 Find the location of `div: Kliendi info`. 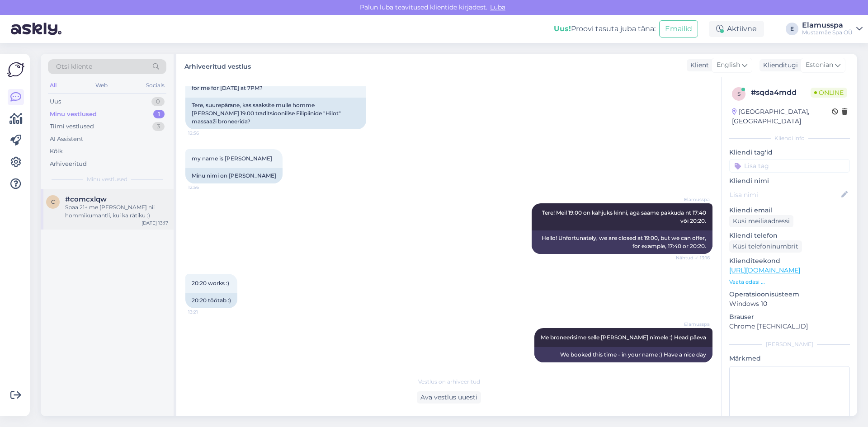

div: Kliendi info is located at coordinates (789, 138).